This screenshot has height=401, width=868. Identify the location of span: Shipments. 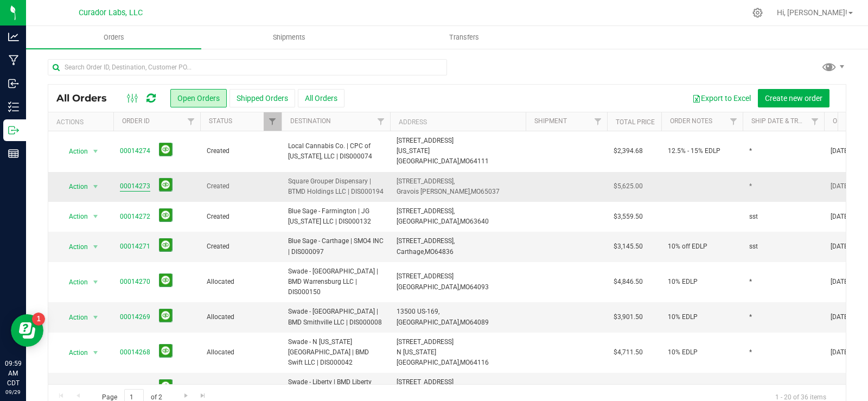
(289, 37).